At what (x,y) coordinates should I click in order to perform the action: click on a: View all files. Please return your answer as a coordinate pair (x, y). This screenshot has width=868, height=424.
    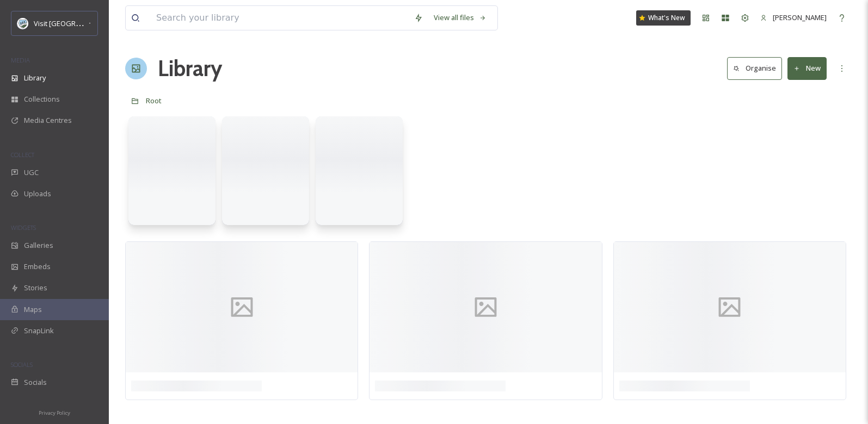
    Looking at the image, I should click on (460, 17).